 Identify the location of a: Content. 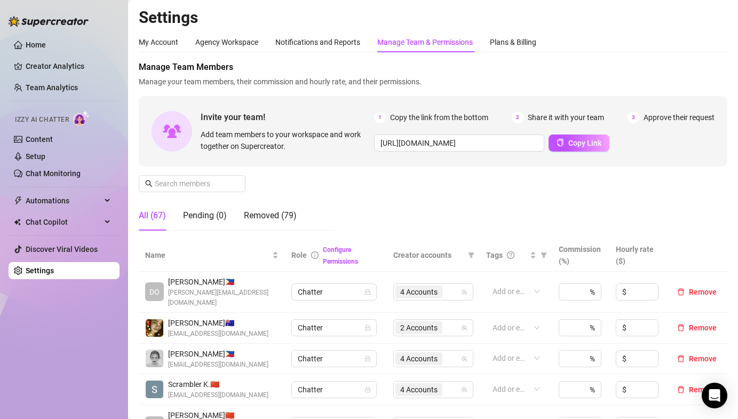
(39, 139).